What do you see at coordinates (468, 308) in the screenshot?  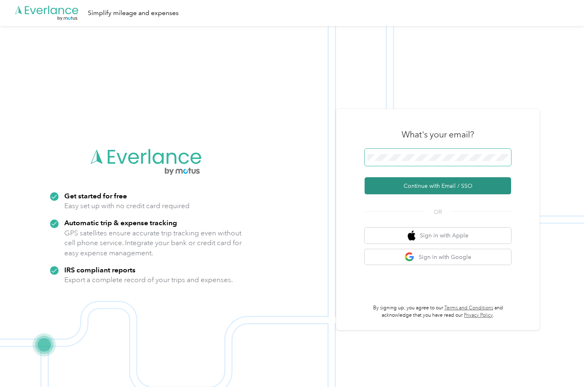 I see `a: Terms and Conditions` at bounding box center [468, 308].